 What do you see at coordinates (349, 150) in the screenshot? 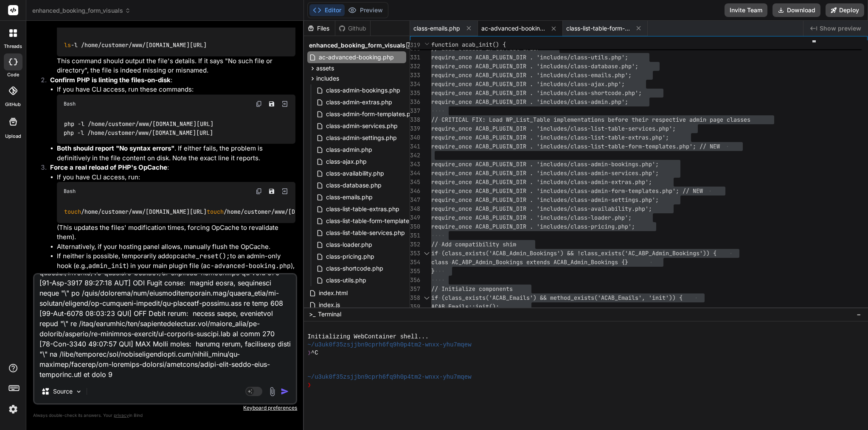
I see `span: class-admin.php` at bounding box center [349, 150].